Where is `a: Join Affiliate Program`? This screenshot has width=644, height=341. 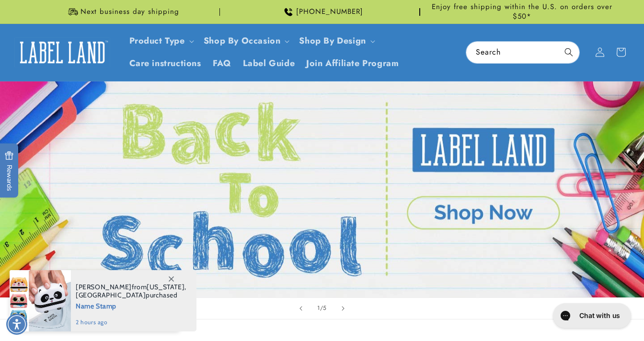 a: Join Affiliate Program is located at coordinates (353, 63).